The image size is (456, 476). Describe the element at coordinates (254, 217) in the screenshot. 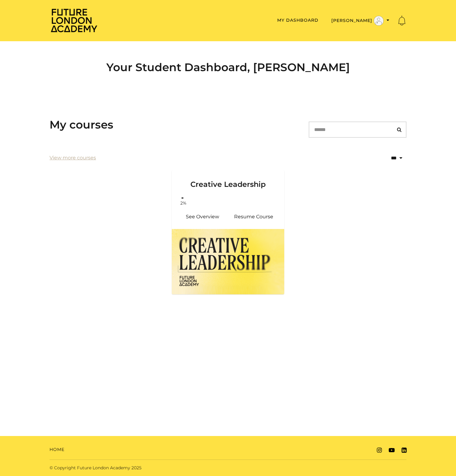

I see `a: Creative Leadership: Resume Course` at that location.